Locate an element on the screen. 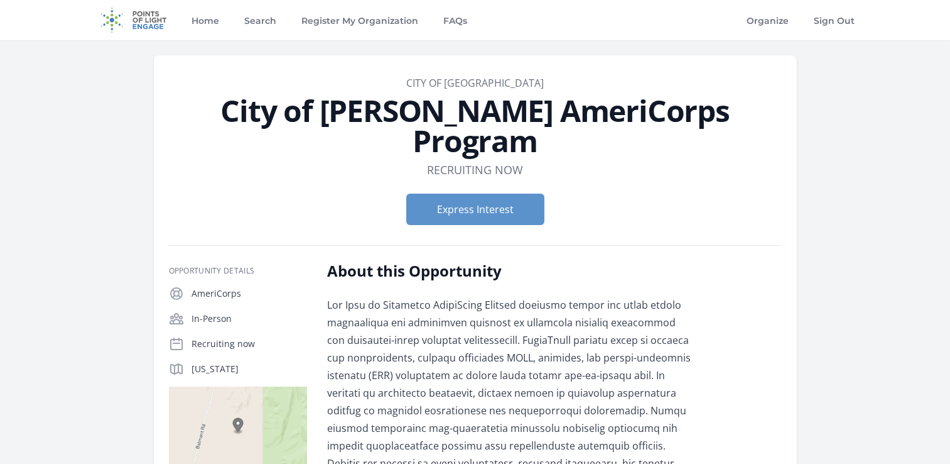  button: Express Interest is located at coordinates (476, 209).